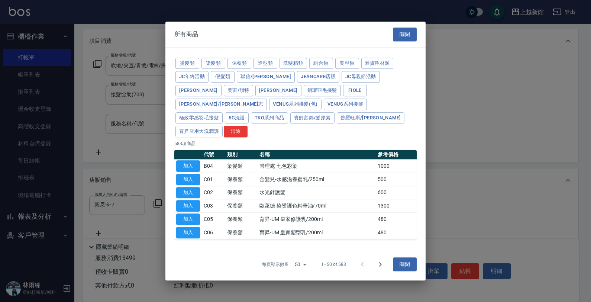 This screenshot has width=591, height=302. What do you see at coordinates (236, 131) in the screenshot?
I see `button: 清除` at bounding box center [236, 131].